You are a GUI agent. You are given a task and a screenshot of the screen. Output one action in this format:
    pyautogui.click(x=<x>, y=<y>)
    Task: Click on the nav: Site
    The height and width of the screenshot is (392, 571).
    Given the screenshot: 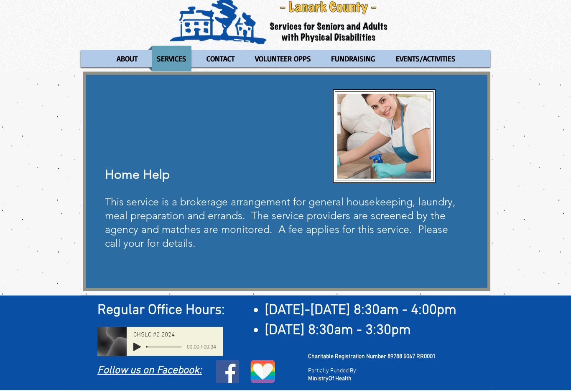 What is the action you would take?
    pyautogui.click(x=285, y=60)
    